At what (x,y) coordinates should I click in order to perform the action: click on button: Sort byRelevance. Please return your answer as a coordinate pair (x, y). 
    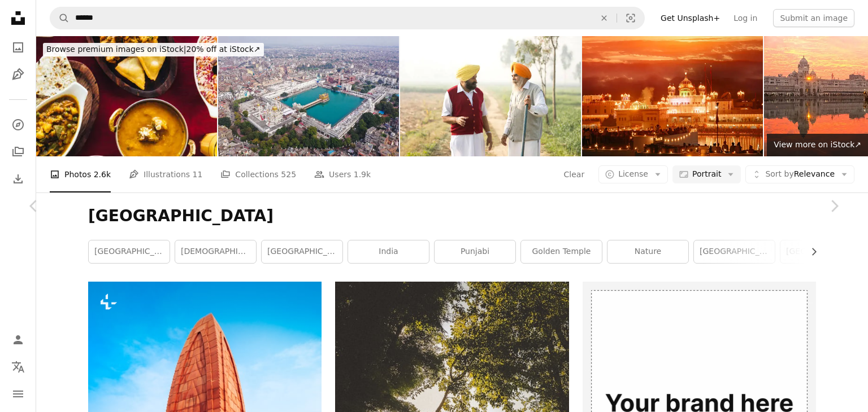
    Looking at the image, I should click on (800, 174).